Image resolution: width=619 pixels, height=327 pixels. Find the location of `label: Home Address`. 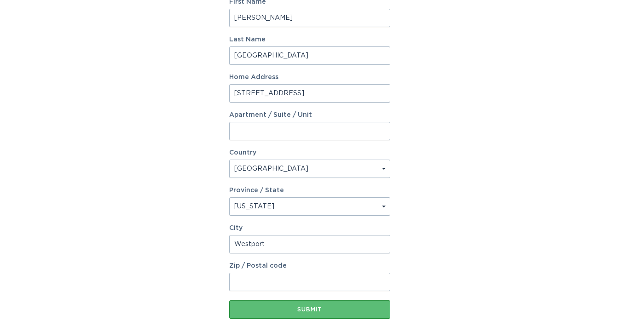

label: Home Address is located at coordinates (310, 77).